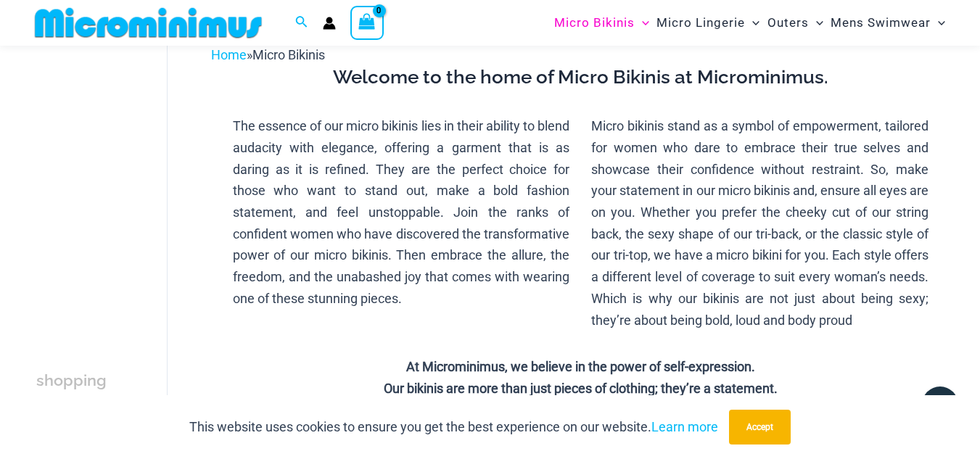  What do you see at coordinates (788, 23) in the screenshot?
I see `span: Outers` at bounding box center [788, 23].